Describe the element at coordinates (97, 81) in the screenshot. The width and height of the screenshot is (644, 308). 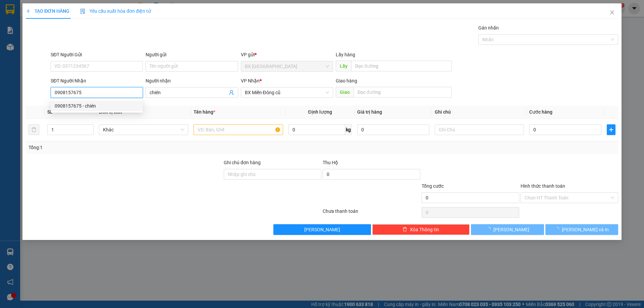
I see `div: SĐT Người Nhận` at that location.